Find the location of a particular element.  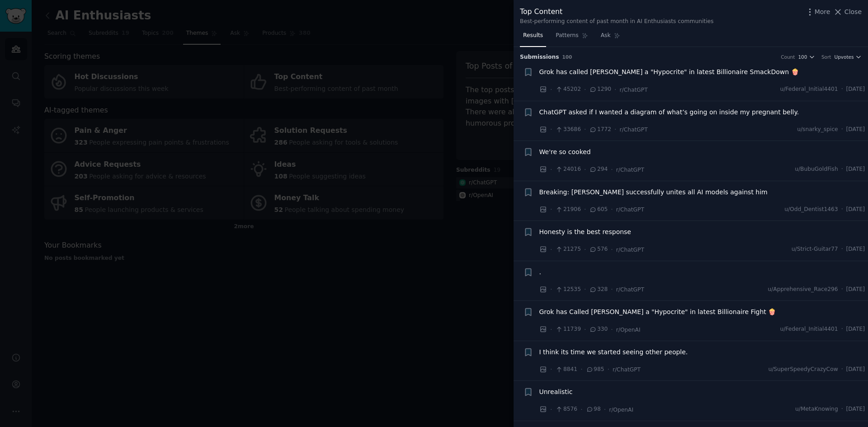

span: 330 is located at coordinates (598, 329).